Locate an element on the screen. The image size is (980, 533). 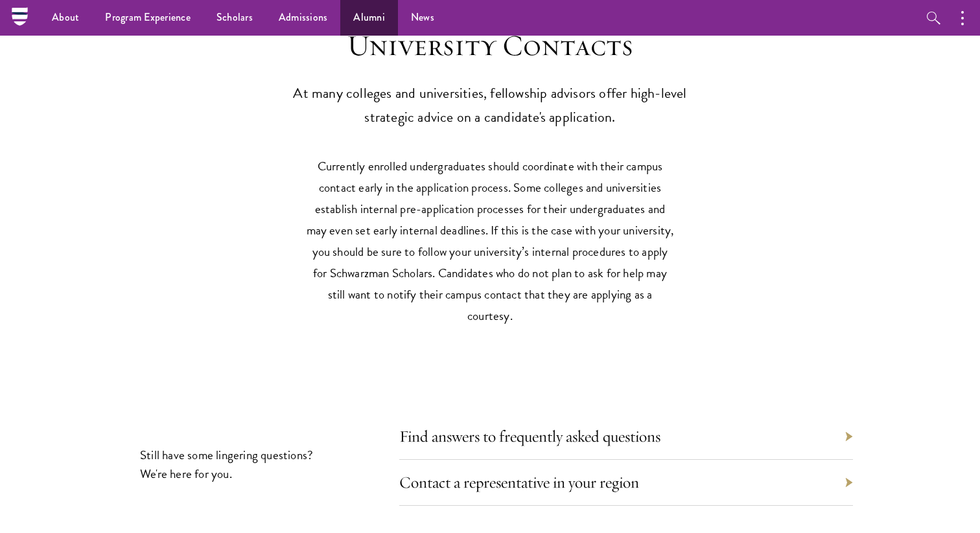
p: Currently enrolled undergraduates should coordinate with their campus contact early in the applic... is located at coordinates (490, 241).